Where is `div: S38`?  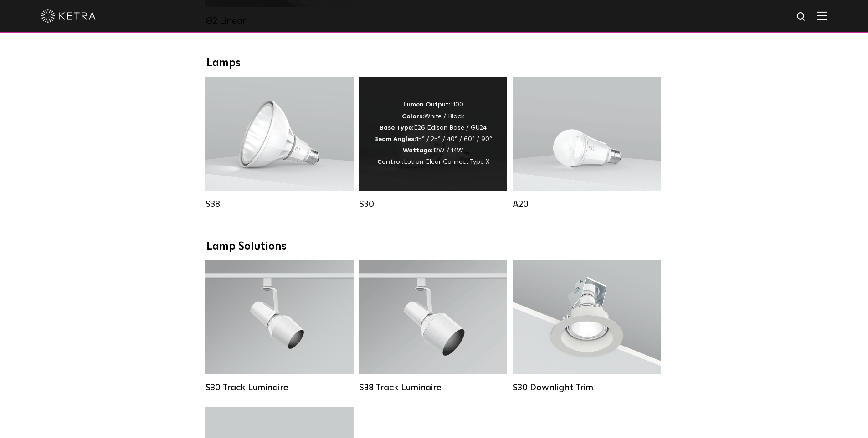
div: S38 is located at coordinates (280, 204).